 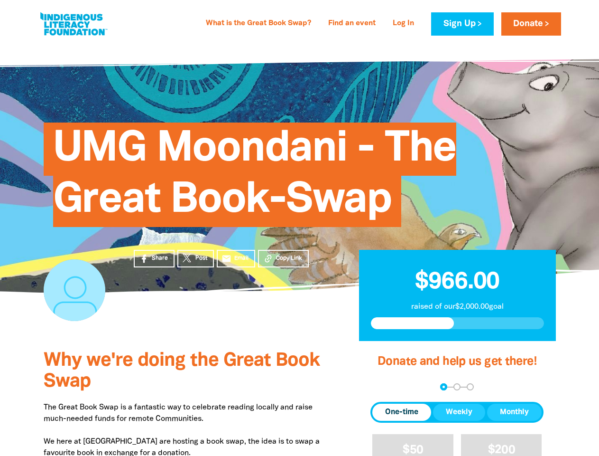 I want to click on span: Monthly, so click(x=514, y=412).